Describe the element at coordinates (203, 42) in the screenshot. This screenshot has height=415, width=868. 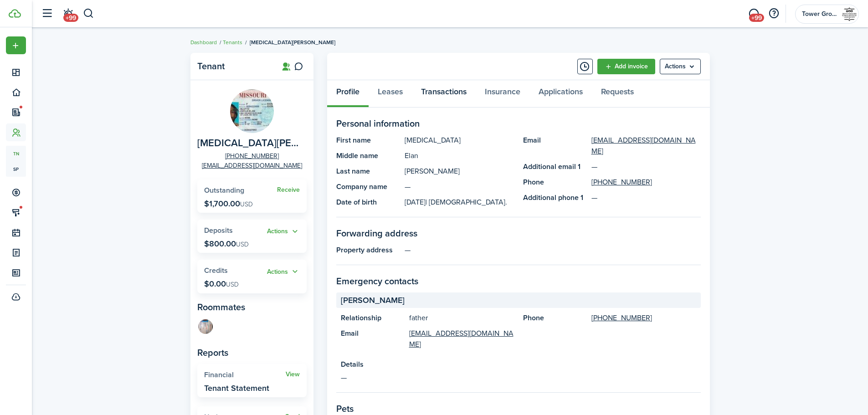
I see `a: Dashboard` at that location.